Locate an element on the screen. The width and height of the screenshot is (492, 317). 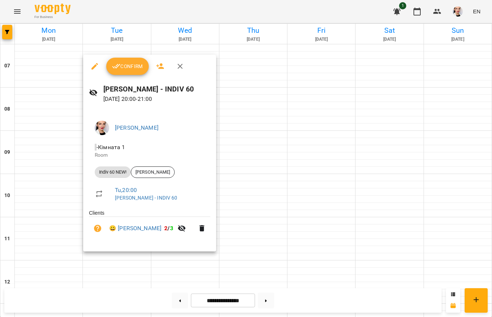
span: Indiv 60 NEW! is located at coordinates (113, 172).